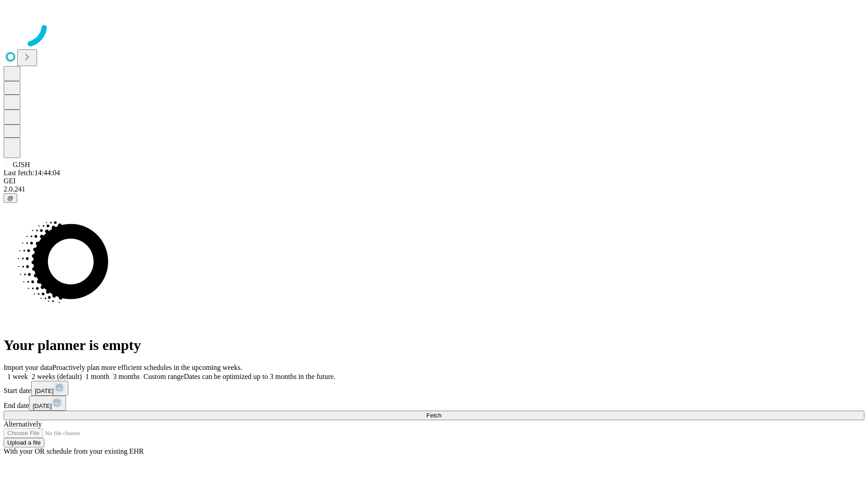  Describe the element at coordinates (24, 442) in the screenshot. I see `button: Upload a file` at that location.